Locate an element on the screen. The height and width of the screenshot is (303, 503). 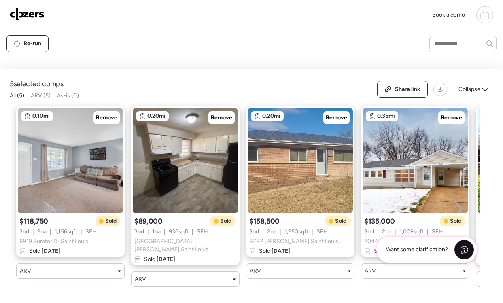
span: As-is (0) is located at coordinates (68, 96).